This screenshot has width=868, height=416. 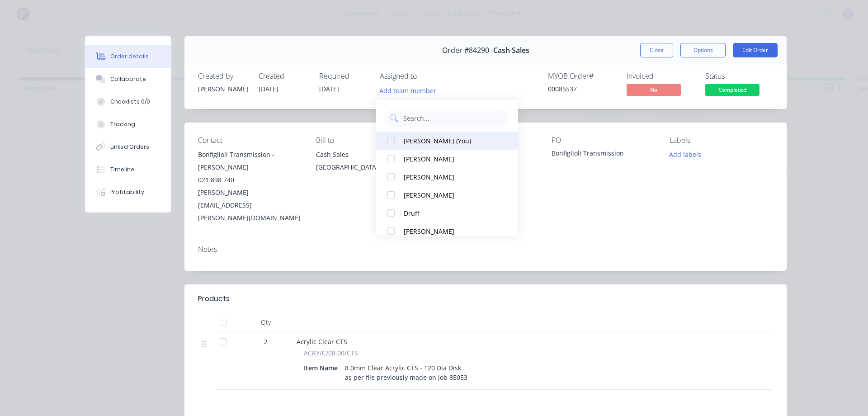 What do you see at coordinates (266, 322) in the screenshot?
I see `div: Qty` at bounding box center [266, 322].